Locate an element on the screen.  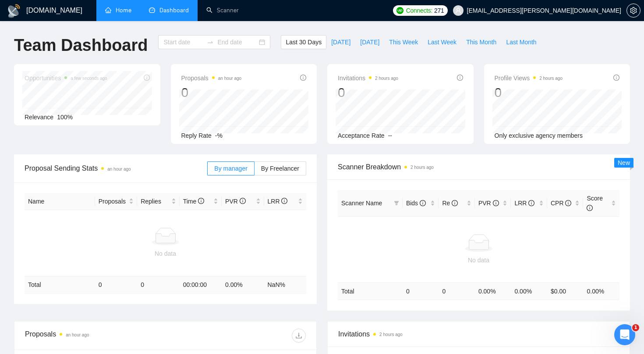
span: Acceptance Rate is located at coordinates (361, 136).